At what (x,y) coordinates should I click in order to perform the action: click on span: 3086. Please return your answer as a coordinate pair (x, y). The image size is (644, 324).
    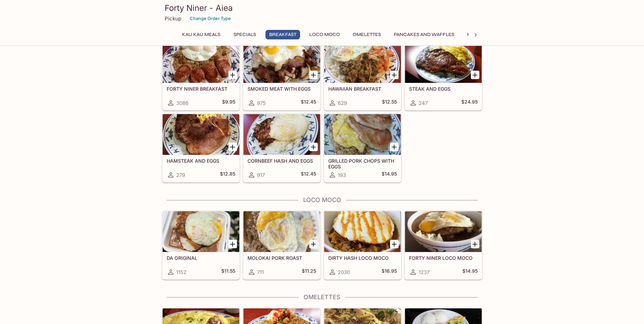
    Looking at the image, I should click on (182, 103).